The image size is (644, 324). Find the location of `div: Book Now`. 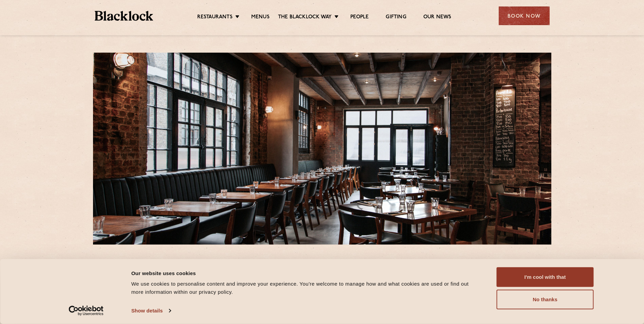

div: Book Now is located at coordinates (524, 16).